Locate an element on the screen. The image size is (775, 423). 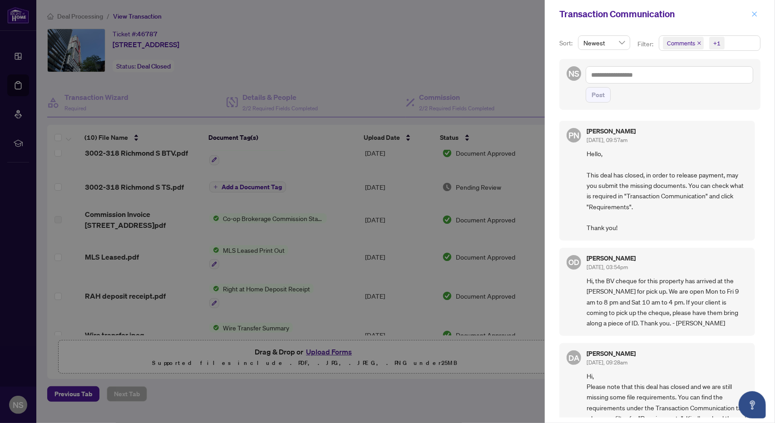
button: Open asap is located at coordinates (753, 405).